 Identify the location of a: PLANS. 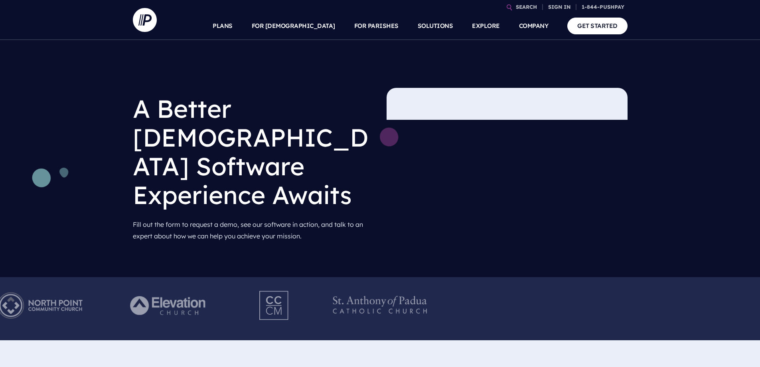
(223, 26).